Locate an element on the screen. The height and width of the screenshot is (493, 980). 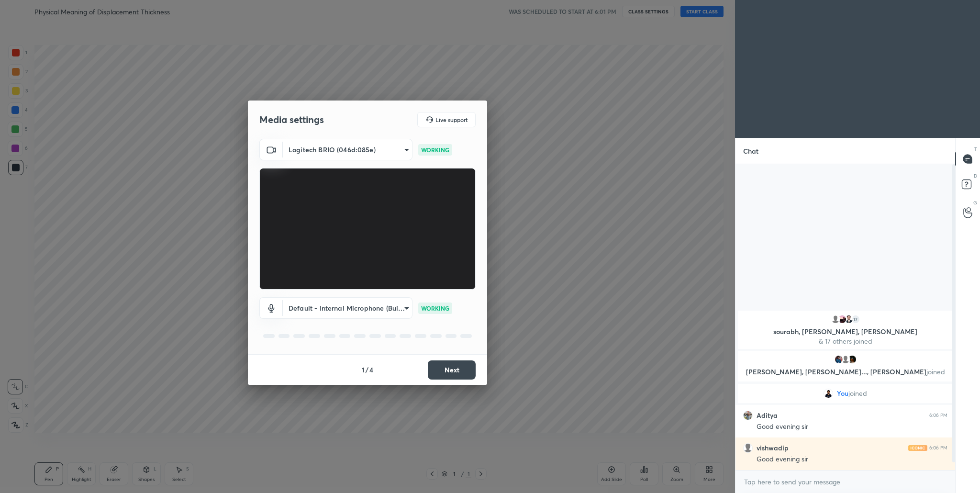
h6: vishwadip is located at coordinates (773, 447).